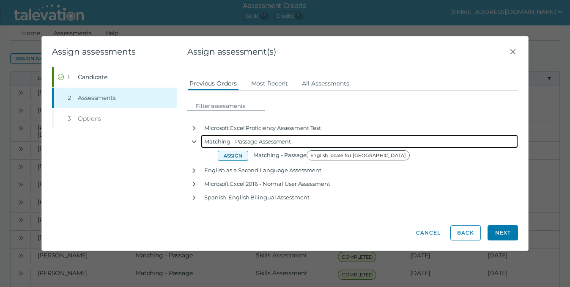 This screenshot has height=287, width=570. Describe the element at coordinates (93, 77) in the screenshot. I see `span: Candidate` at that location.